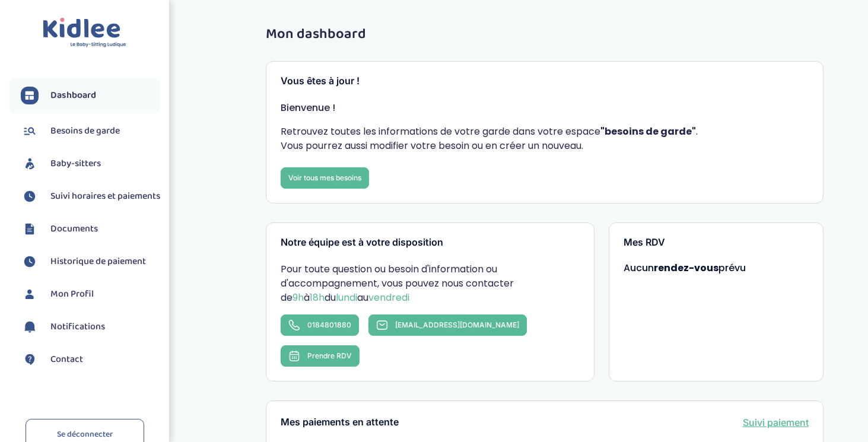 This screenshot has width=868, height=442. What do you see at coordinates (339, 422) in the screenshot?
I see `h3: Mes paiements en attente` at bounding box center [339, 422].